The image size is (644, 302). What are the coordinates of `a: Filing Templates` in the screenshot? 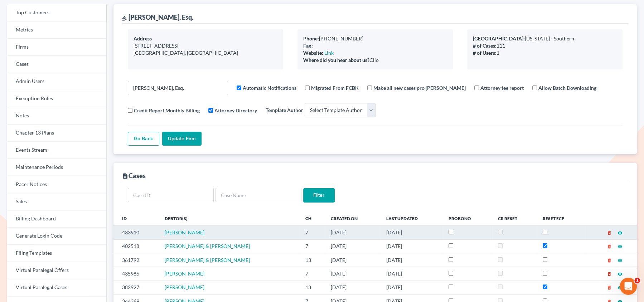 It's located at (57, 253).